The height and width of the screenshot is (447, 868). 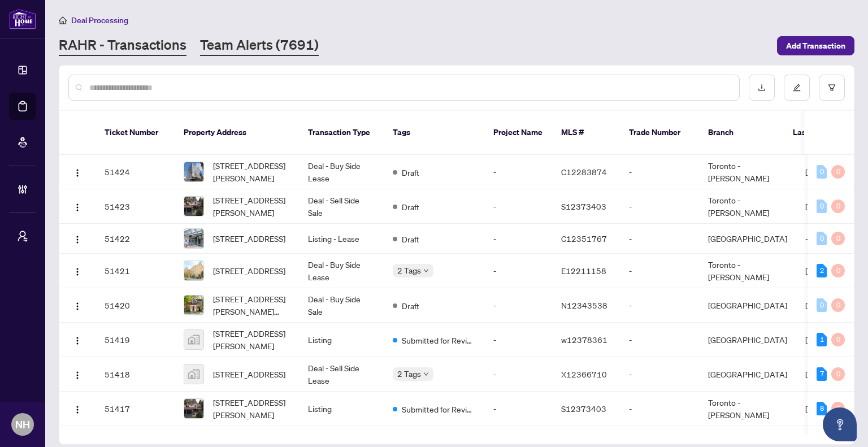 What do you see at coordinates (821, 271) in the screenshot?
I see `div: 2` at bounding box center [821, 271].